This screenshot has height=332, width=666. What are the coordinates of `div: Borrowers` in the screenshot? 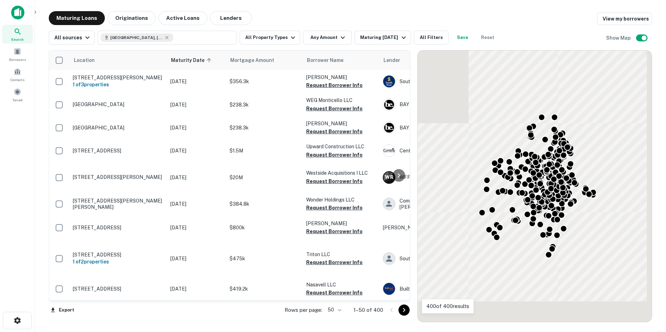 It's located at (17, 54).